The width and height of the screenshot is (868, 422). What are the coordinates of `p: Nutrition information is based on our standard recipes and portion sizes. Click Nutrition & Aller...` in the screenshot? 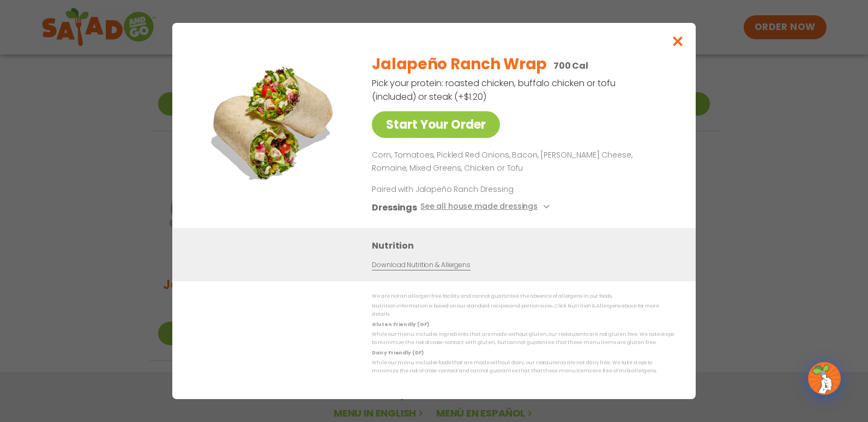 It's located at (523, 310).